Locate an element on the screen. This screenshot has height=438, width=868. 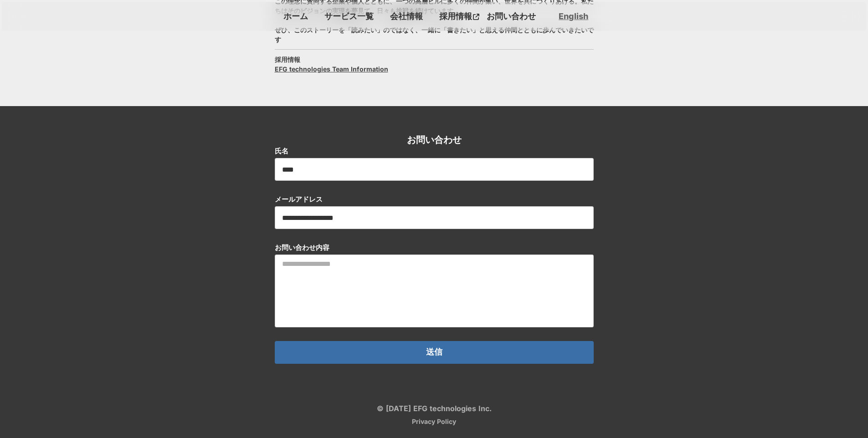
p: メールアドレス is located at coordinates (298, 199).